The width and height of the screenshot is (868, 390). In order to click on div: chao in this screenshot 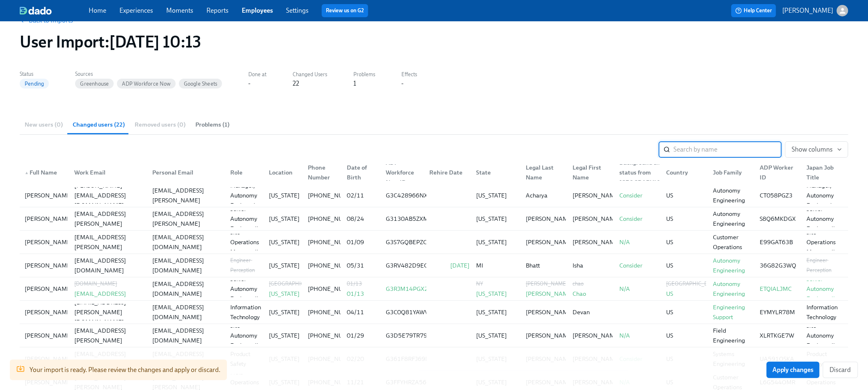, I will do `click(591, 284)`.